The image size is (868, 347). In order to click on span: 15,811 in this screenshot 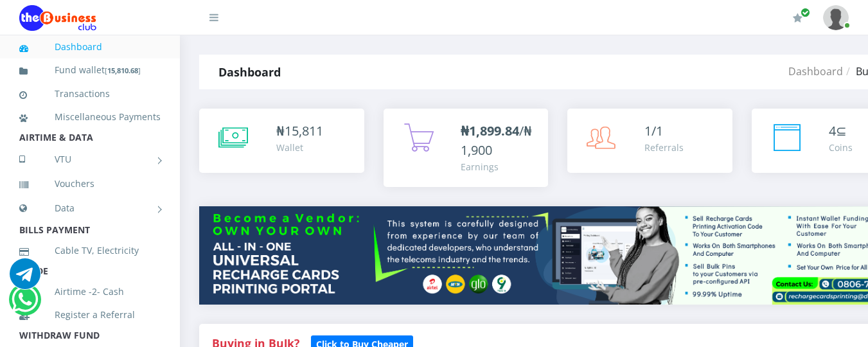, I will do `click(303, 131)`.